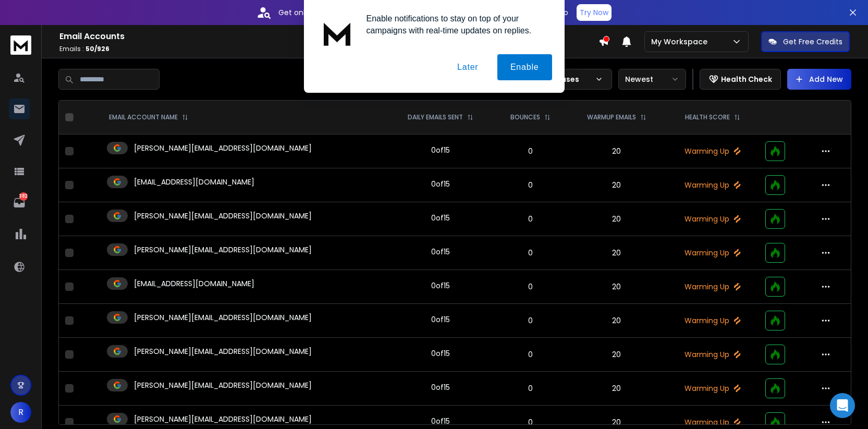 Image resolution: width=868 pixels, height=429 pixels. What do you see at coordinates (455, 24) in the screenshot?
I see `div: Enable notifications to stay on top of your campaigns with real-time updates on replies.` at bounding box center [455, 24].